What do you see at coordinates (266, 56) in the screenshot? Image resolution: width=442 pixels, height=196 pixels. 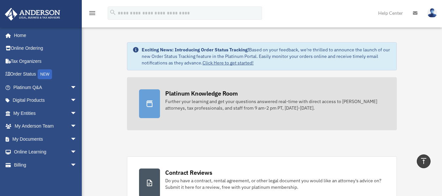 I see `div: Based on your feedback, we're thrilled to announce the launch of our new Order Status Tracking fe...` at bounding box center [266, 56].